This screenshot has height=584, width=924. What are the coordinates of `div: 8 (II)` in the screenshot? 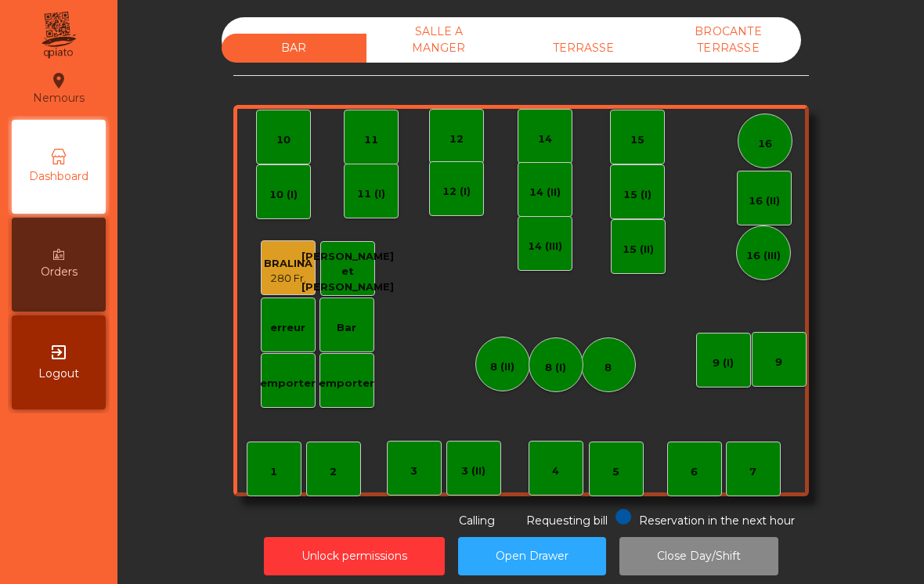 It's located at (501, 367).